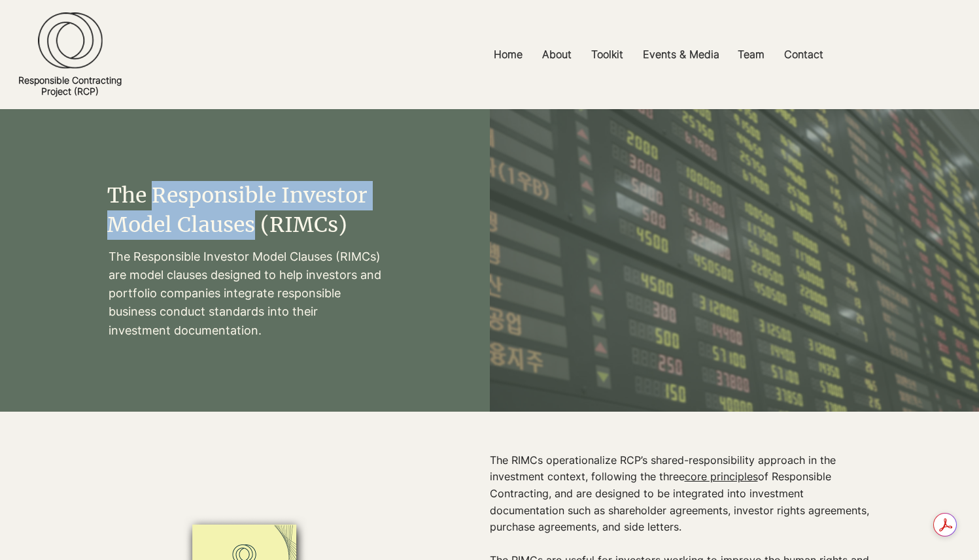 The image size is (979, 560). I want to click on a: core principles, so click(722, 477).